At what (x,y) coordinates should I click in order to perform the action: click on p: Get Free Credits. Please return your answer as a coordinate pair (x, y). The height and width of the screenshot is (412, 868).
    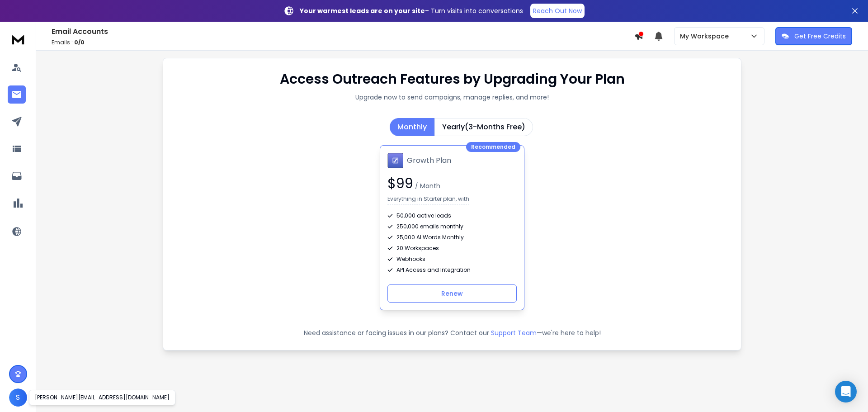
    Looking at the image, I should click on (820, 36).